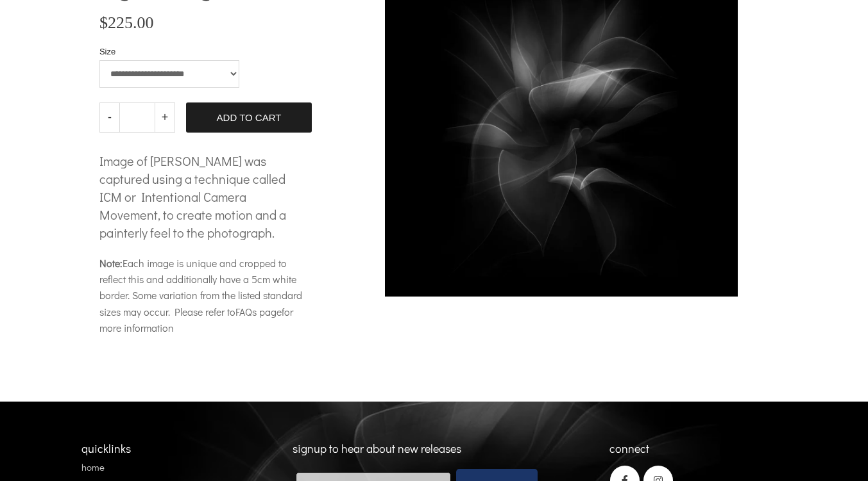 The image size is (868, 481). I want to click on span: Each image is unique and cropped to reflect this and additionally have a 5cm white border. Some v..., so click(201, 287).